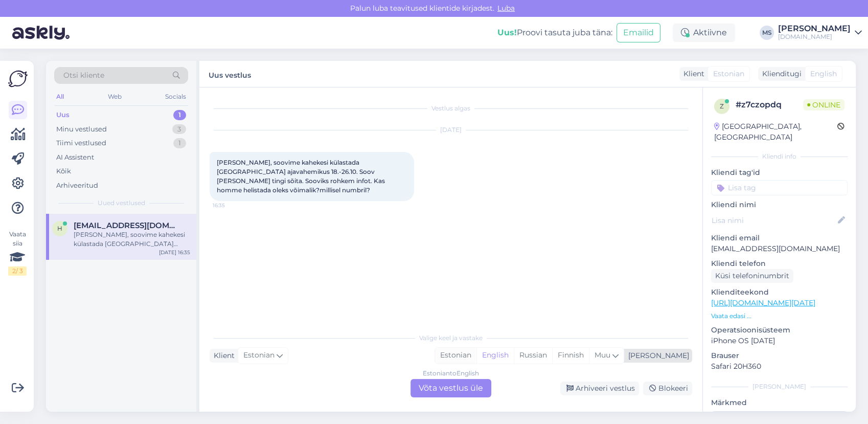  What do you see at coordinates (451, 388) in the screenshot?
I see `div: Võta vestlus üle` at bounding box center [451, 388].